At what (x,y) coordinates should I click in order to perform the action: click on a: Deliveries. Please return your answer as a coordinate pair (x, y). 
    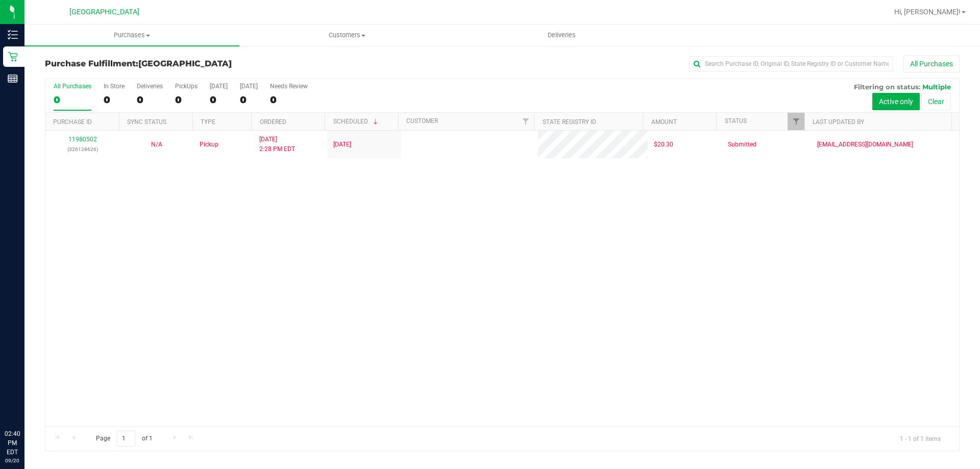
    Looking at the image, I should click on (561, 35).